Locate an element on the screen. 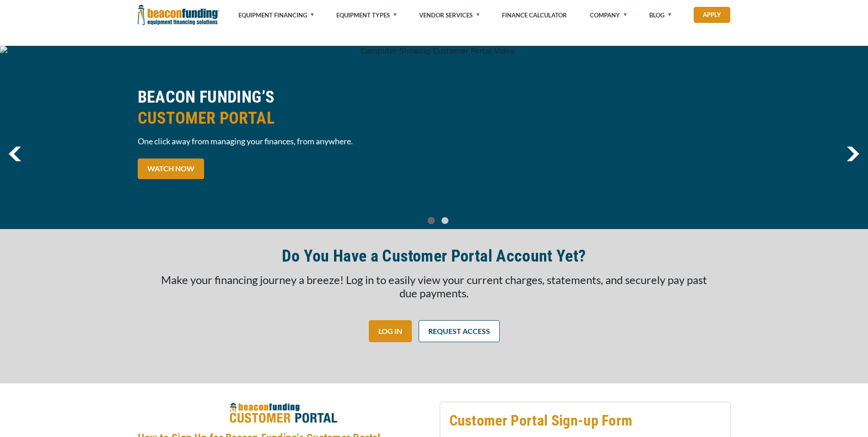 The width and height of the screenshot is (868, 437). span: CUSTOMER PORTAL is located at coordinates (283, 118).